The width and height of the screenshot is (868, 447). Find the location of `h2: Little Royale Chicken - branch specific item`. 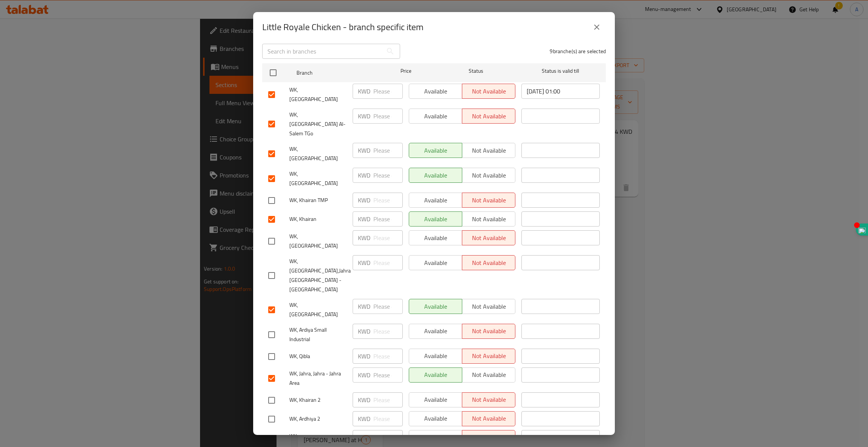

h2: Little Royale Chicken - branch specific item is located at coordinates (343, 27).